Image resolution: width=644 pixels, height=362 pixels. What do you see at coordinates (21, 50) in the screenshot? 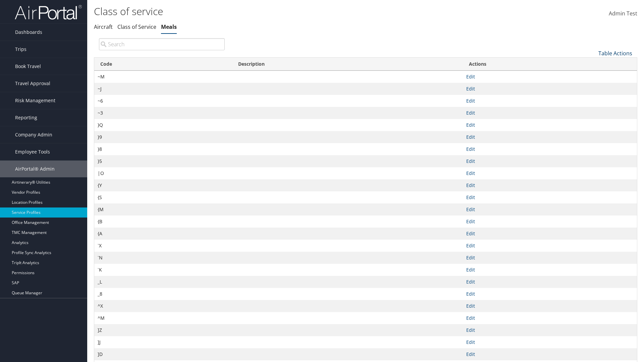
I see `span: Trips` at bounding box center [21, 50].